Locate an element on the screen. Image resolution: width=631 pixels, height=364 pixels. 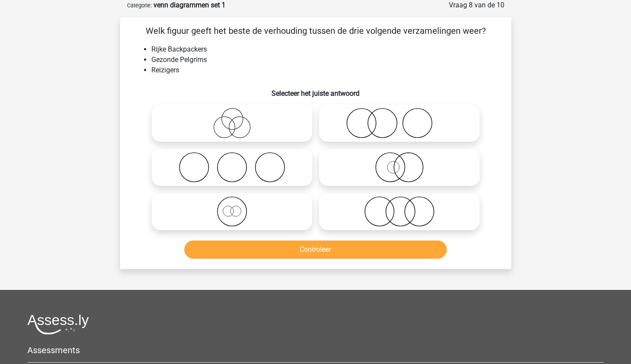
li: Rijke Backpackers is located at coordinates (324, 49).